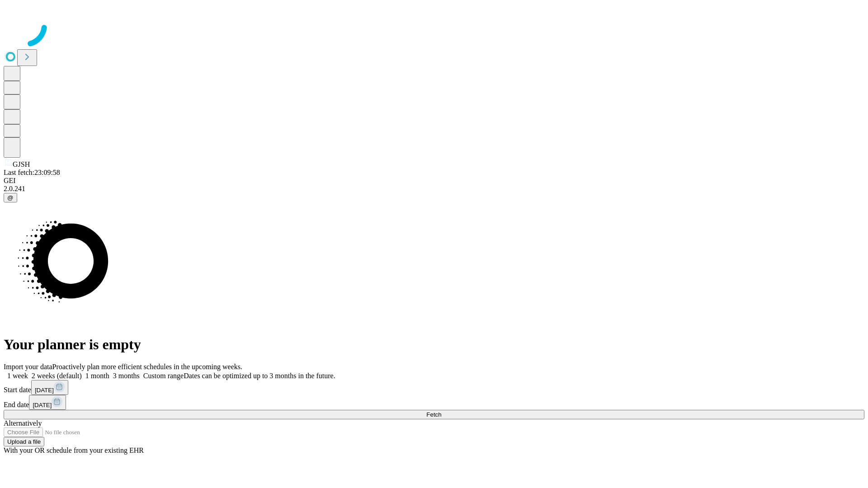  I want to click on span: 1 week, so click(17, 376).